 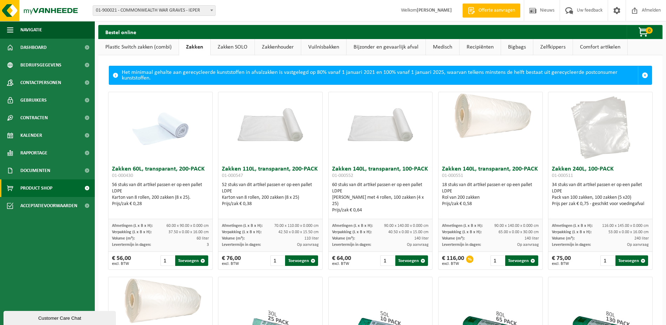 What do you see at coordinates (343, 175) in the screenshot?
I see `span: 01-000552` at bounding box center [343, 175].